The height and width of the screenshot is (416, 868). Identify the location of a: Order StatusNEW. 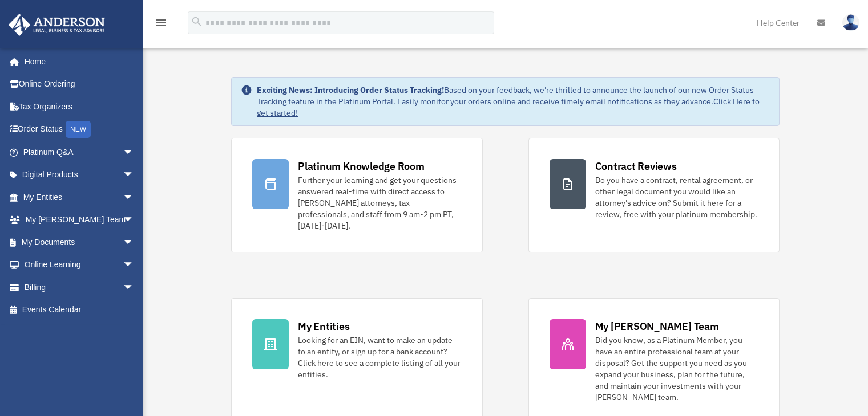
(80, 130).